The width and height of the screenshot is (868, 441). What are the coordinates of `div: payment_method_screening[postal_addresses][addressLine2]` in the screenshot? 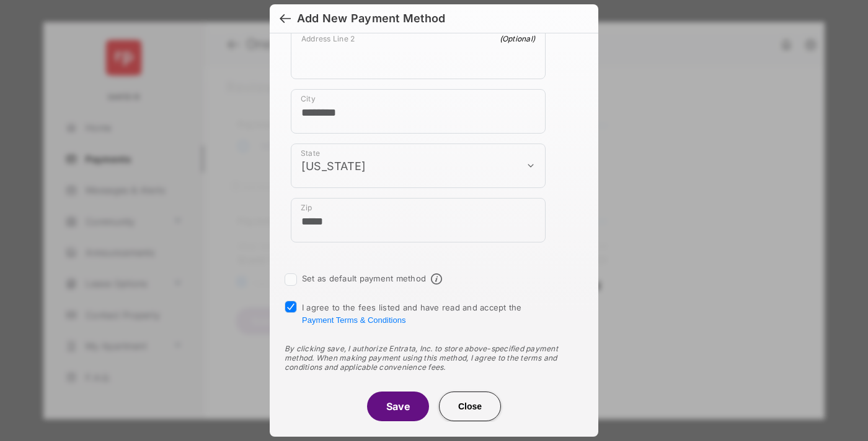 It's located at (418, 54).